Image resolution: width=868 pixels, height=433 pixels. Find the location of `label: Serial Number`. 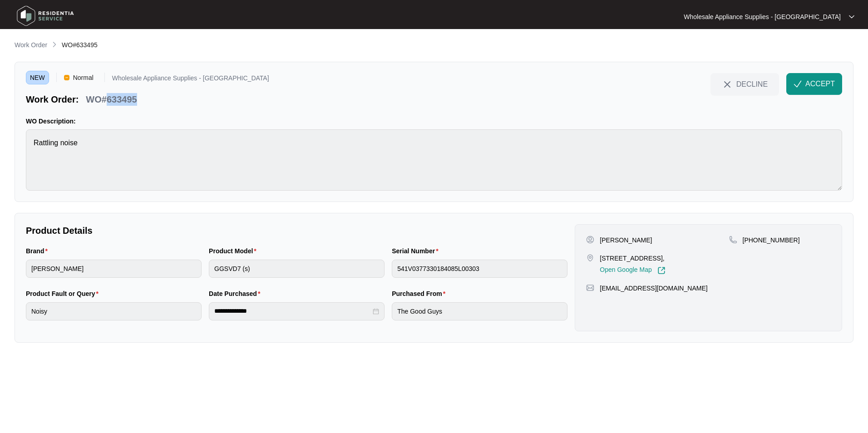

label: Serial Number is located at coordinates (417, 251).